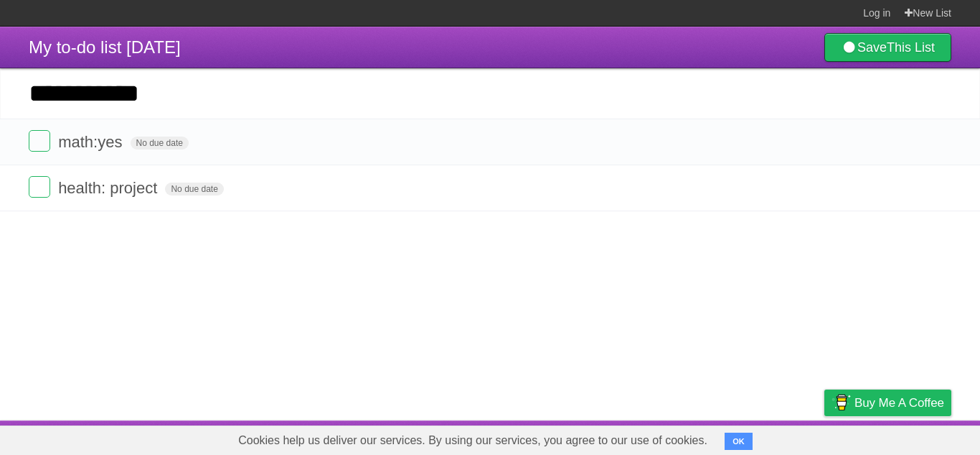  I want to click on span: health: project, so click(109, 188).